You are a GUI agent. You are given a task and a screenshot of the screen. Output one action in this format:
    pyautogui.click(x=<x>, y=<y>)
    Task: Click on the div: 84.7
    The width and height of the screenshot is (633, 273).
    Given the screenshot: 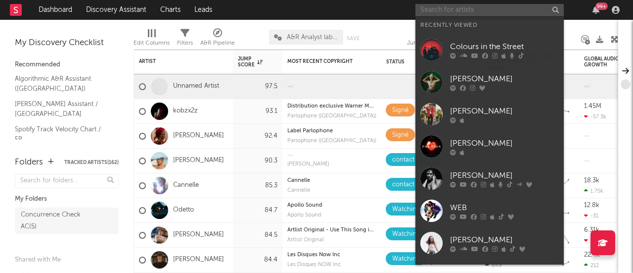 What is the action you would take?
    pyautogui.click(x=258, y=210)
    